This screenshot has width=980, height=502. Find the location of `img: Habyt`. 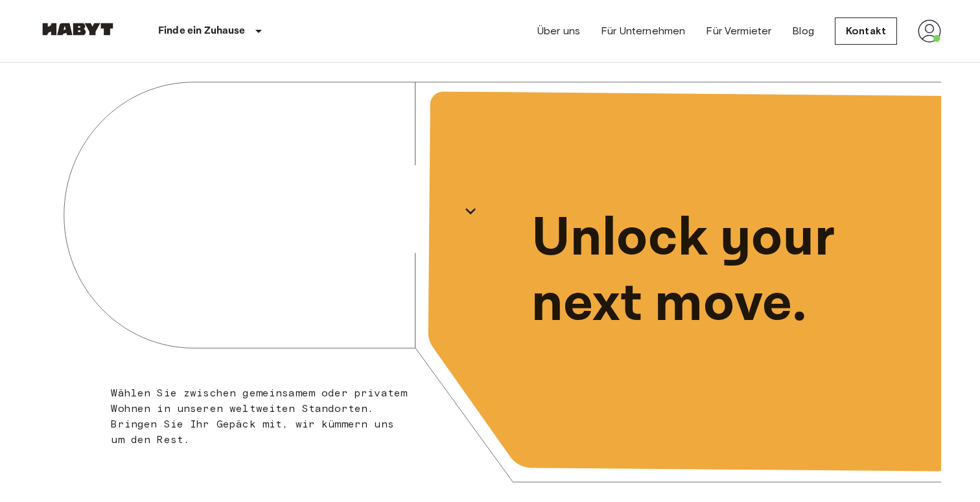

img: Habyt is located at coordinates (78, 29).